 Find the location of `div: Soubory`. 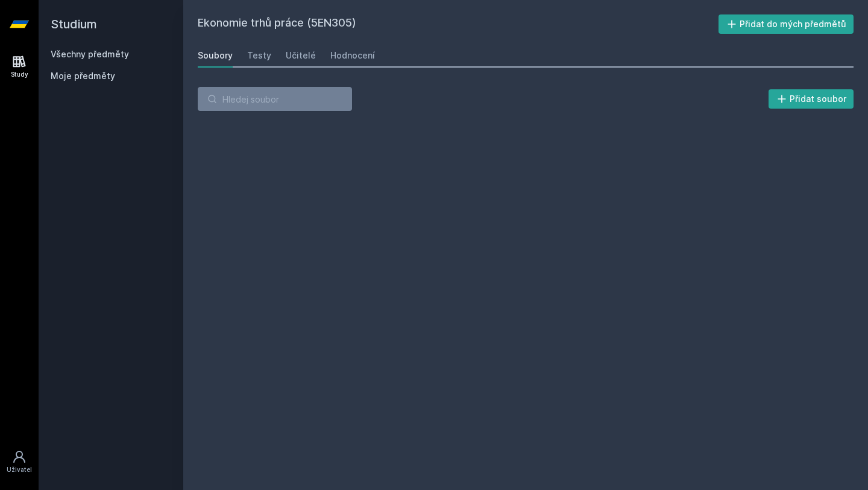

div: Soubory is located at coordinates (215, 55).